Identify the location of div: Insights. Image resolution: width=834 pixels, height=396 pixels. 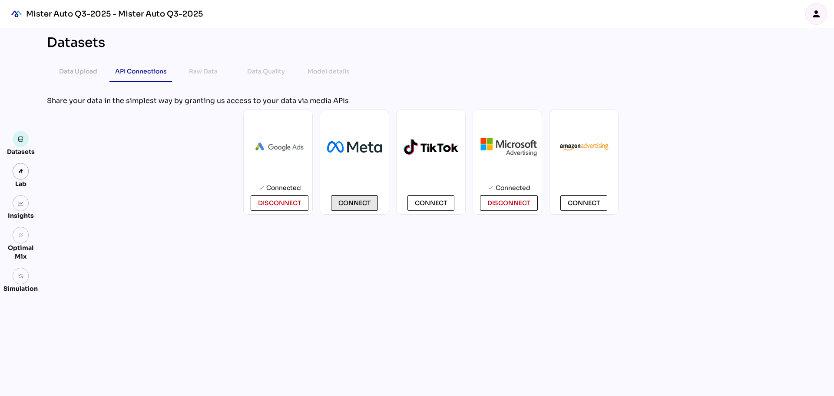
(21, 215).